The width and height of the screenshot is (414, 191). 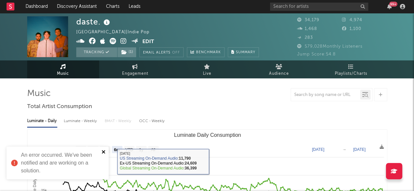 What do you see at coordinates (245, 52) in the screenshot?
I see `span: Summary` at bounding box center [245, 52].